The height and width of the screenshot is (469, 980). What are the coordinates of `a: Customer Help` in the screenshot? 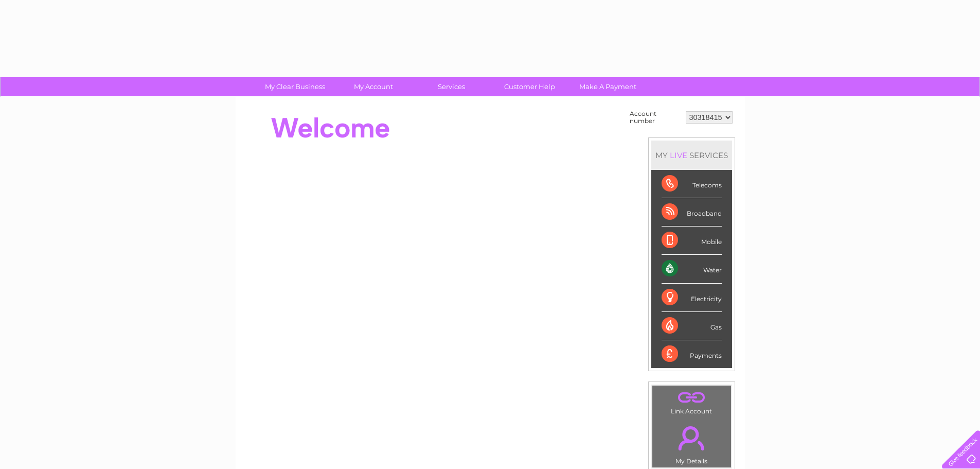 It's located at (529, 86).